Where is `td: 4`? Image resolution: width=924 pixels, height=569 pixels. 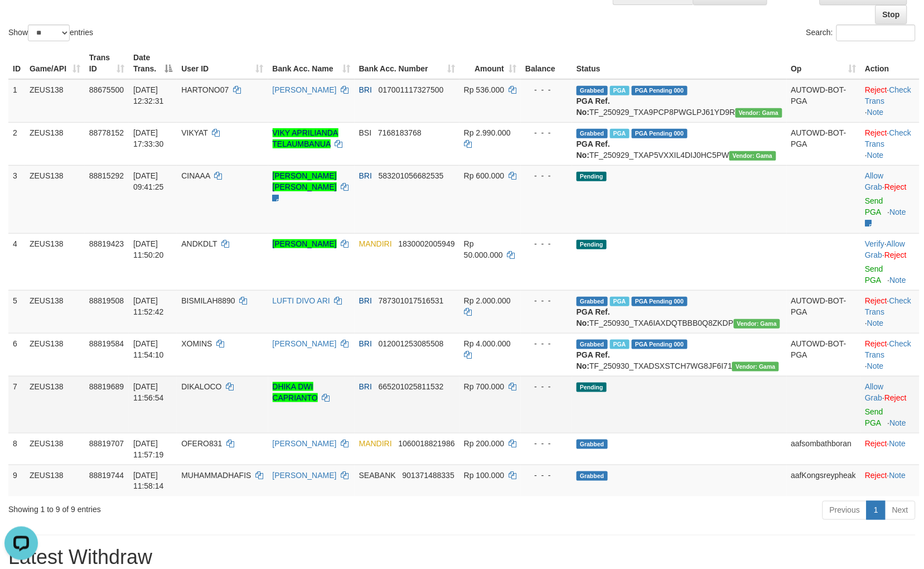
td: 4 is located at coordinates (16, 261).